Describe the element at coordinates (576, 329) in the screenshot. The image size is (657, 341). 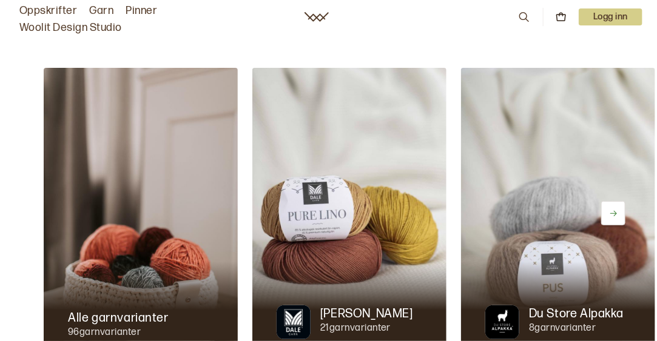
I see `p: 8 garnvarianter` at that location.